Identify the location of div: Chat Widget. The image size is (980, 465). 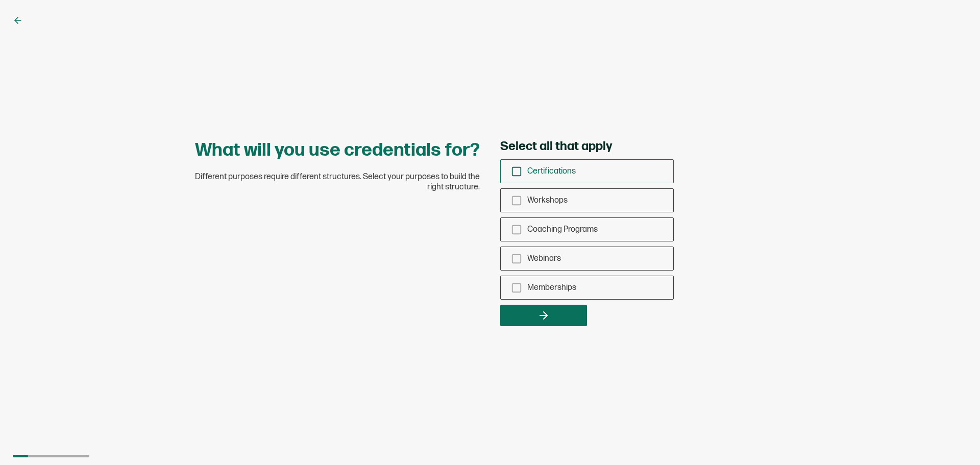
(954, 441).